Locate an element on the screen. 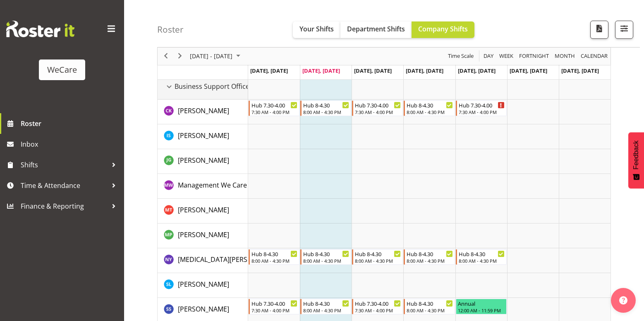  td: Nikita Yates resource is located at coordinates (202, 261).